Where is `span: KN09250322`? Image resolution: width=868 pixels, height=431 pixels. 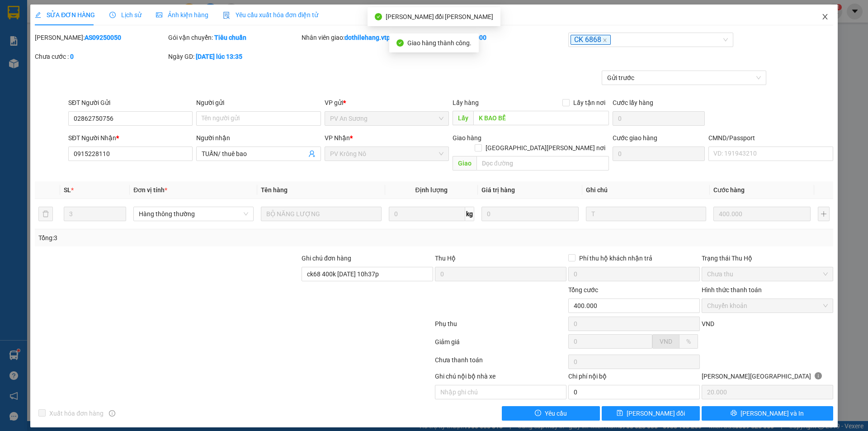 span: KN09250322 is located at coordinates (109, 37).